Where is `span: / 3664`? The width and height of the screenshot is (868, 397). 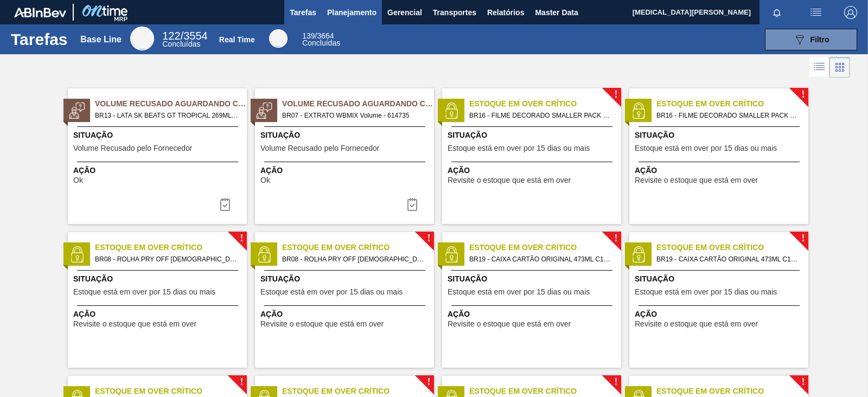 span: / 3664 is located at coordinates (318, 36).